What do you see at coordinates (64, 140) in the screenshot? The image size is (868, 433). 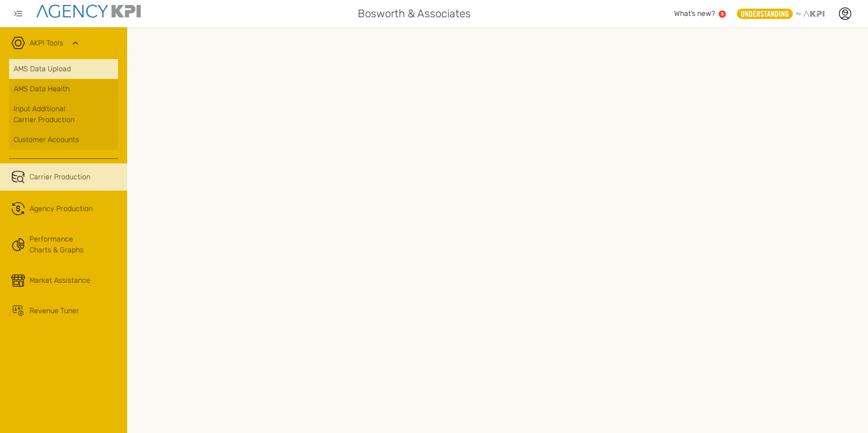 I see `div: Customer Accounts` at bounding box center [64, 140].